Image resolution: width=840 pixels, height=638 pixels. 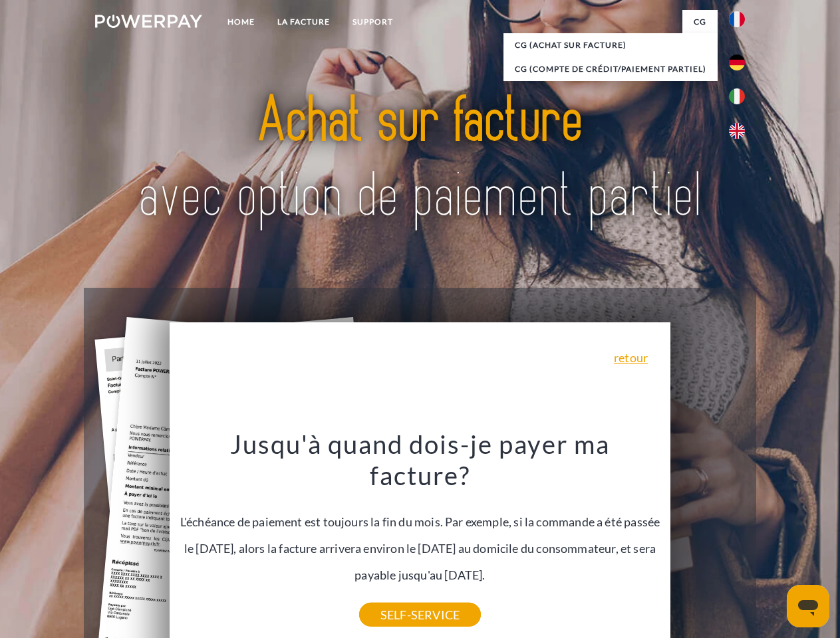 What do you see at coordinates (610, 45) in the screenshot?
I see `a: CG (achat sur facture)` at bounding box center [610, 45].